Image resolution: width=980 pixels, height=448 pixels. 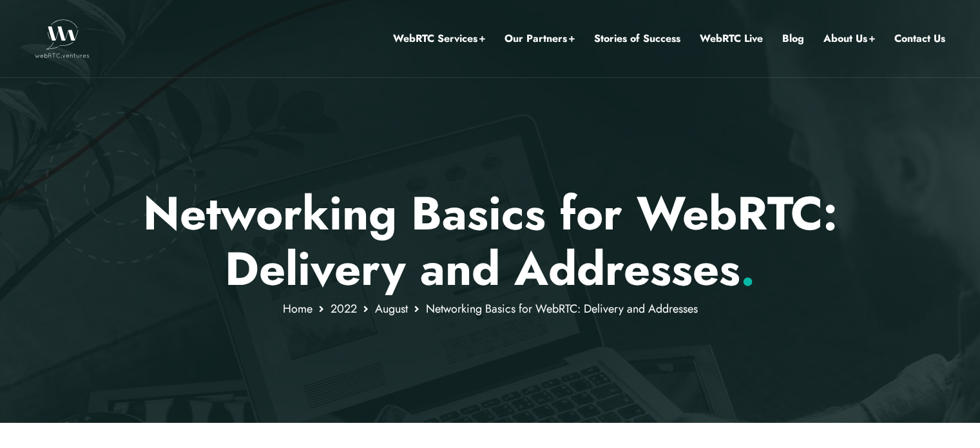 What do you see at coordinates (793, 39) in the screenshot?
I see `a: Blog` at bounding box center [793, 39].